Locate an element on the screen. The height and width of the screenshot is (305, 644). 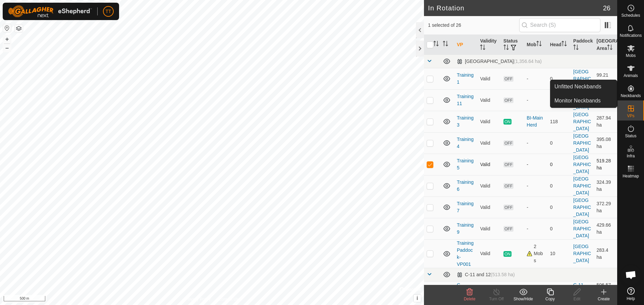
th: Head is located at coordinates (559, 45).